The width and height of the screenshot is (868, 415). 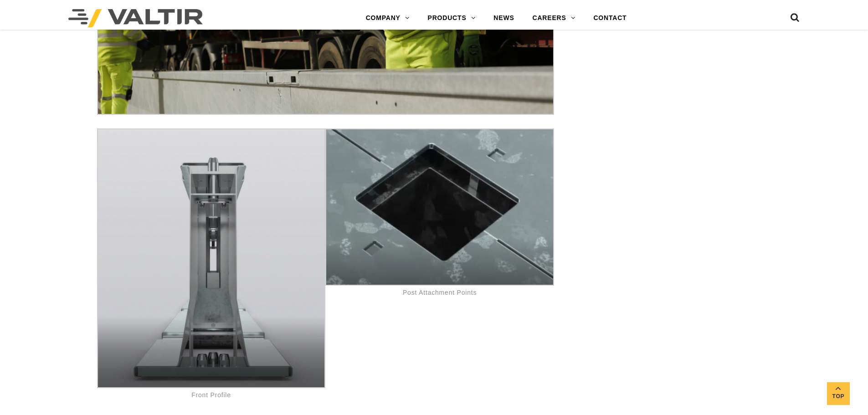 What do you see at coordinates (452, 18) in the screenshot?
I see `a: PRODUCTS` at bounding box center [452, 18].